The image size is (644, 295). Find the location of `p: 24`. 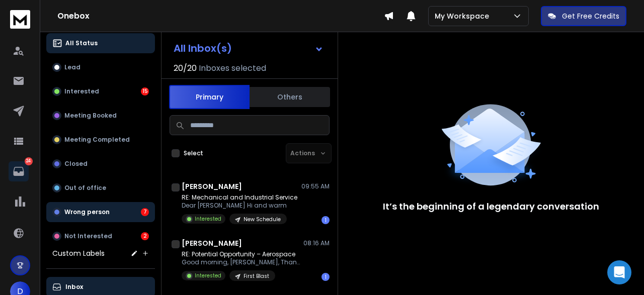

p: 24 is located at coordinates (29, 161).